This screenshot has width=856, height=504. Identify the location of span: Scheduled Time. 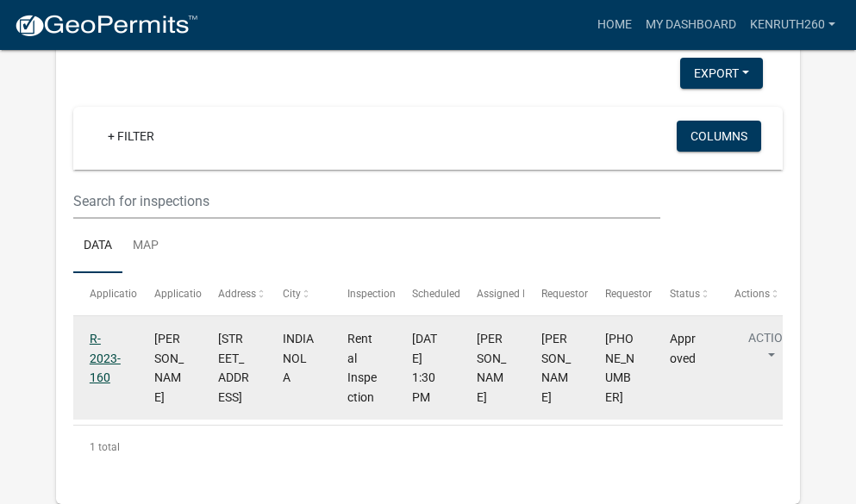
(449, 294).